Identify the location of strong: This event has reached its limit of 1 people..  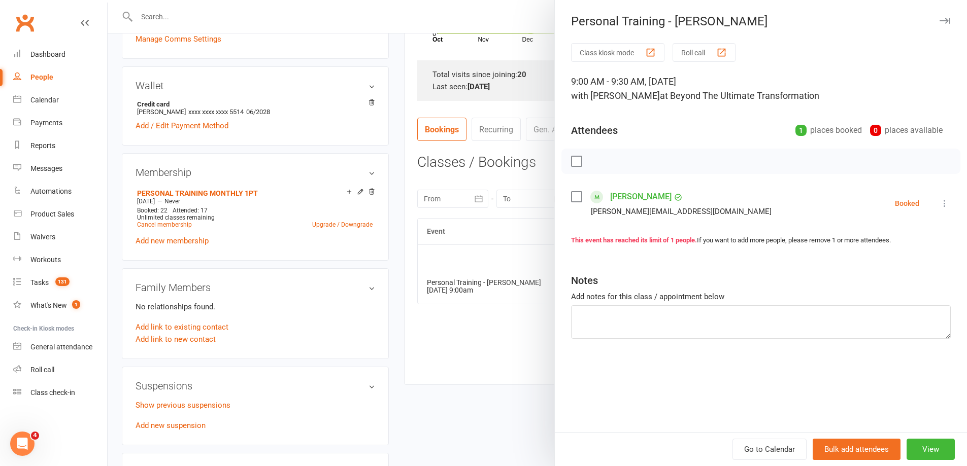
(634, 240).